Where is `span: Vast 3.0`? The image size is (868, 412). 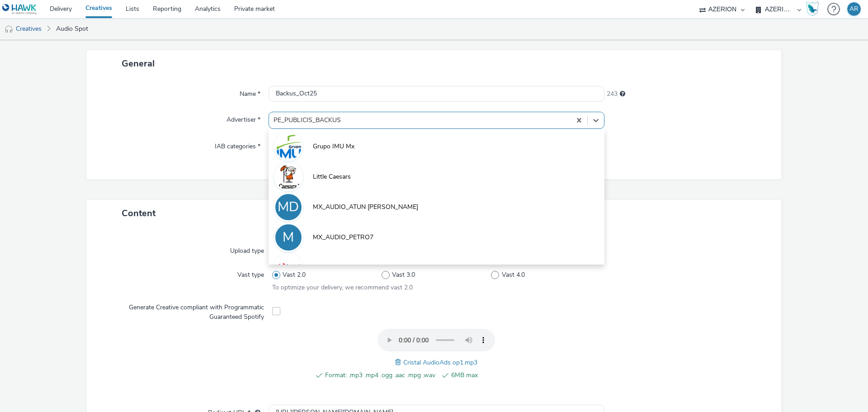
span: Vast 3.0 is located at coordinates (403, 275).